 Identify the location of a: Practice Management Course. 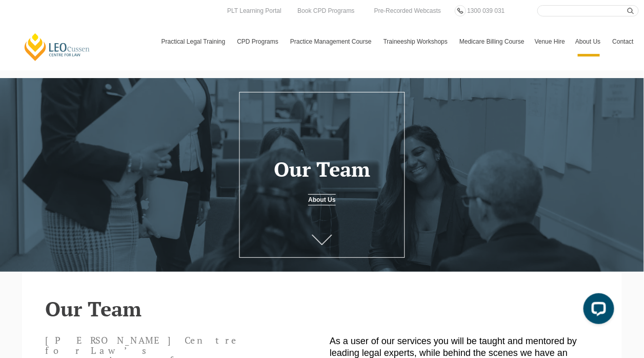
(332, 42).